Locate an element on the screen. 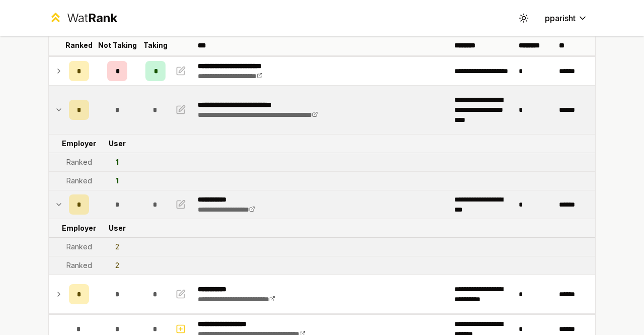 This screenshot has height=335, width=644. span: pparisht is located at coordinates (559, 18).